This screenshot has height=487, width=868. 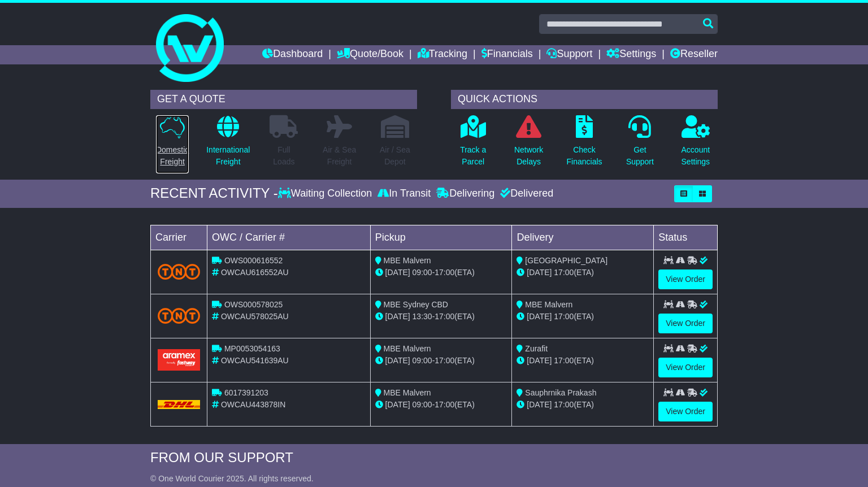 What do you see at coordinates (255, 272) in the screenshot?
I see `span: OWCAU616552AU` at bounding box center [255, 272].